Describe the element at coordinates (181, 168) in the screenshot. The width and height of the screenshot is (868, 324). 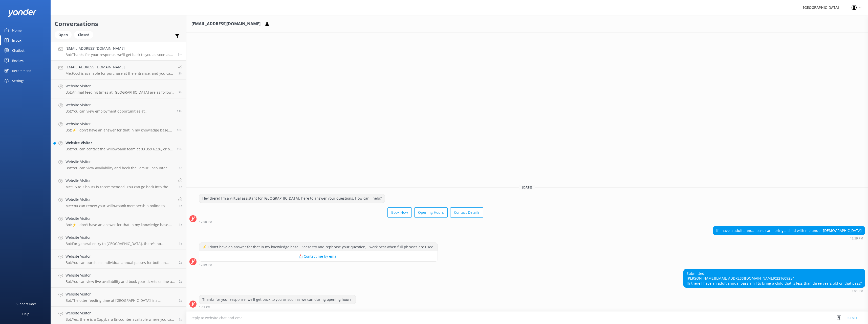
I see `span: Sep 24 2025 11:12am (UTC +12:00) Pacific/Auckland` at that location.